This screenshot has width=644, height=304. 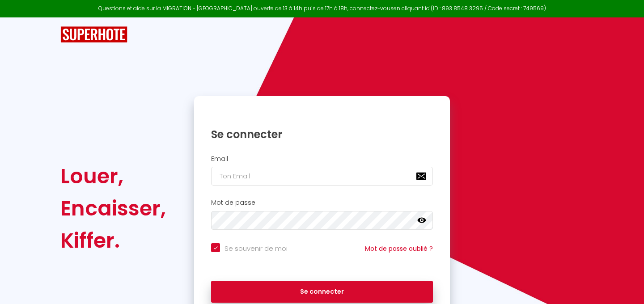 I want to click on button: Se connecter, so click(x=322, y=292).